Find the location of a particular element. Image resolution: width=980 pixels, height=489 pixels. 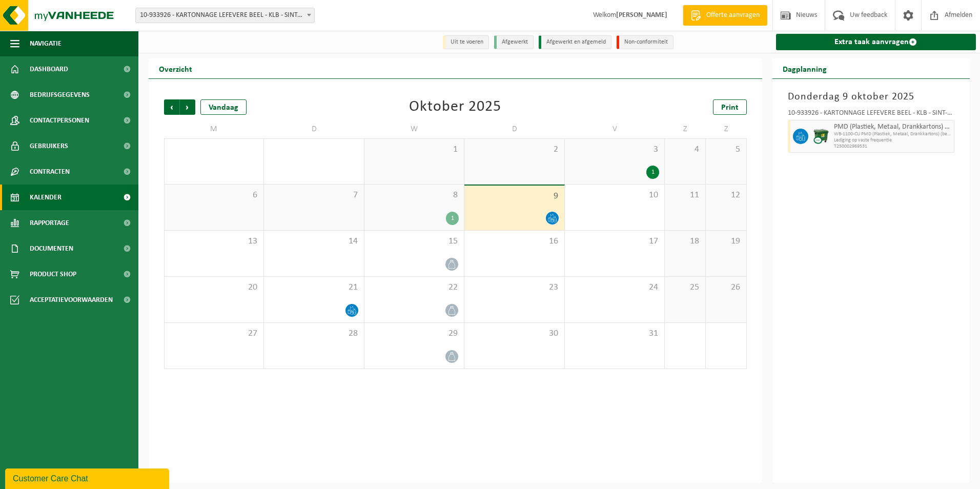

h2: Dagplanning is located at coordinates (805, 68).